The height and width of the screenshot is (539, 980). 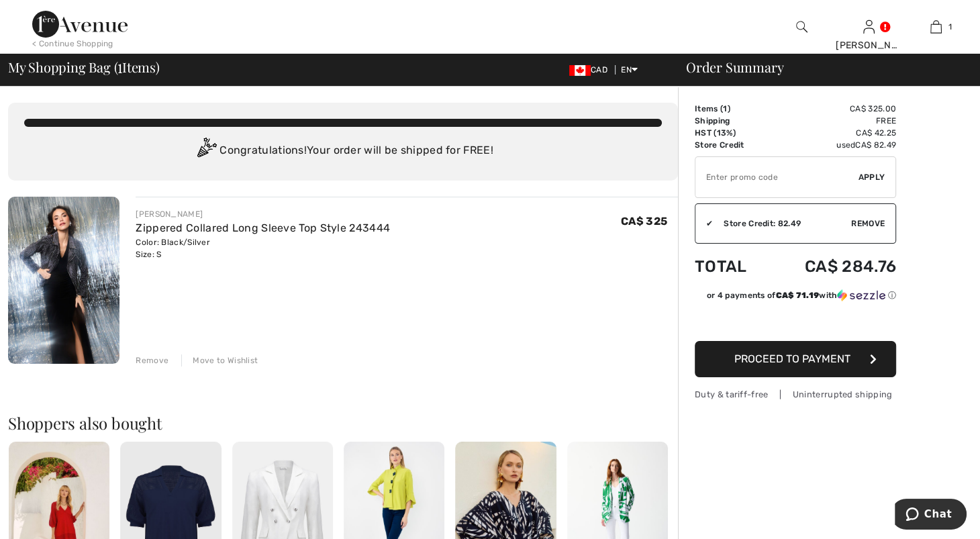 I want to click on td: CA$ 284.76, so click(x=832, y=266).